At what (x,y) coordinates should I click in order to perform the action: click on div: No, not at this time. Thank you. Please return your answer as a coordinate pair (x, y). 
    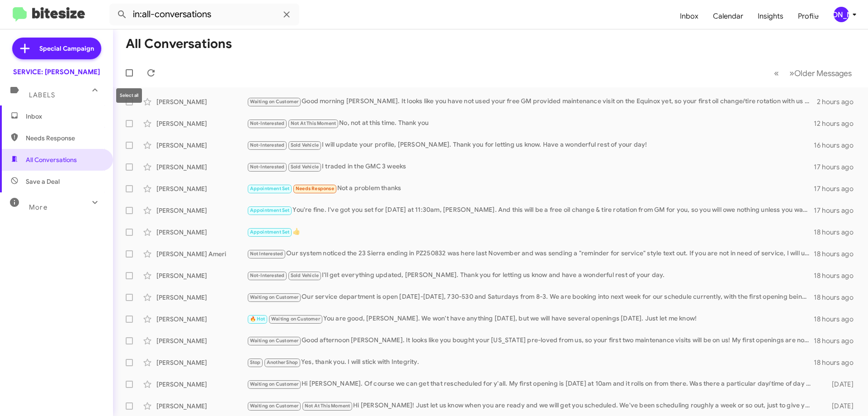
    Looking at the image, I should click on (530, 123).